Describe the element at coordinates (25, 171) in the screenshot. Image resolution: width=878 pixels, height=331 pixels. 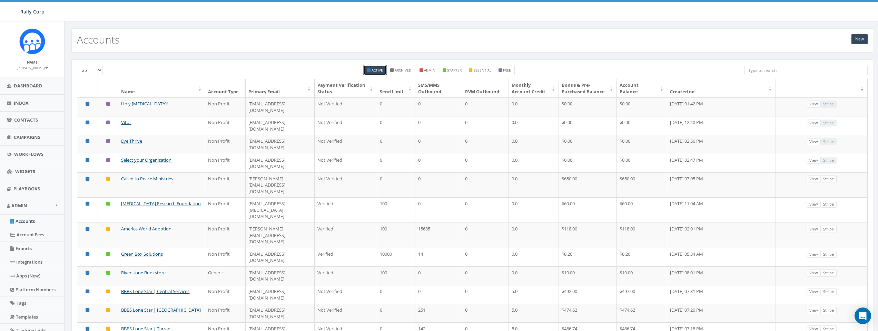
I see `span: Widgets` at that location.